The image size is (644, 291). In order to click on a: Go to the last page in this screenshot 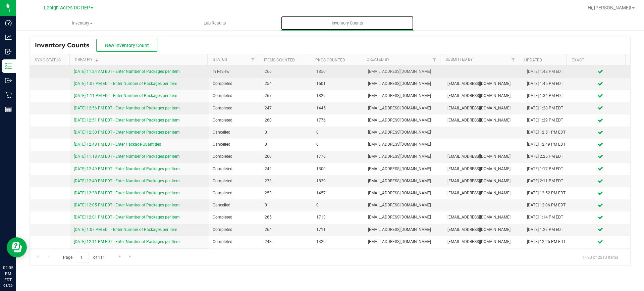, I will do `click(130, 257)`.